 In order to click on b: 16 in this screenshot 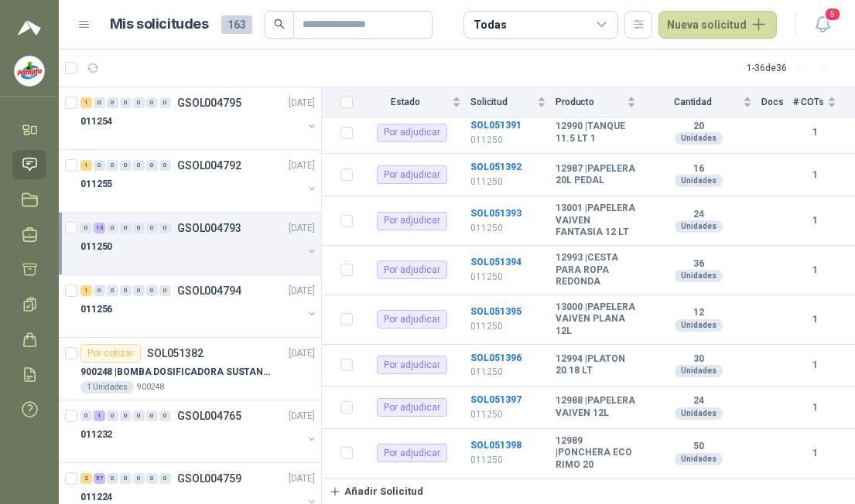, I will do `click(698, 169)`.